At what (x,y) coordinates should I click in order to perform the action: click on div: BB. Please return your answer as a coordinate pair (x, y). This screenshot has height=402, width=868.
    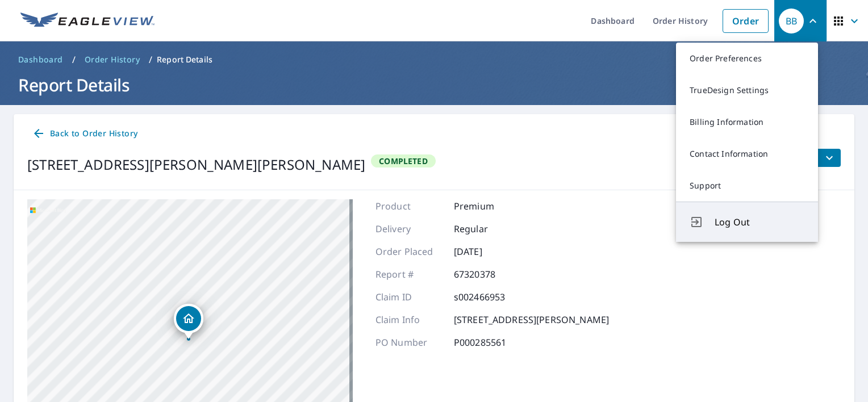
    Looking at the image, I should click on (792, 21).